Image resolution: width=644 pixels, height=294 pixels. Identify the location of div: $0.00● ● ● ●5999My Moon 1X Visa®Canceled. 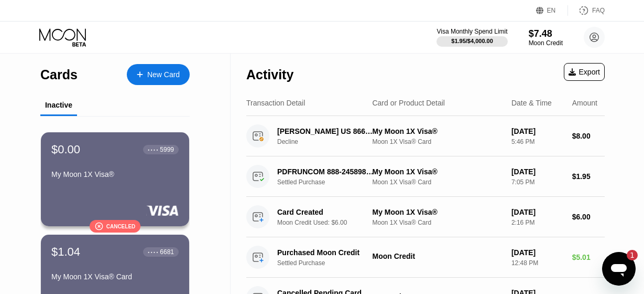
(115, 179).